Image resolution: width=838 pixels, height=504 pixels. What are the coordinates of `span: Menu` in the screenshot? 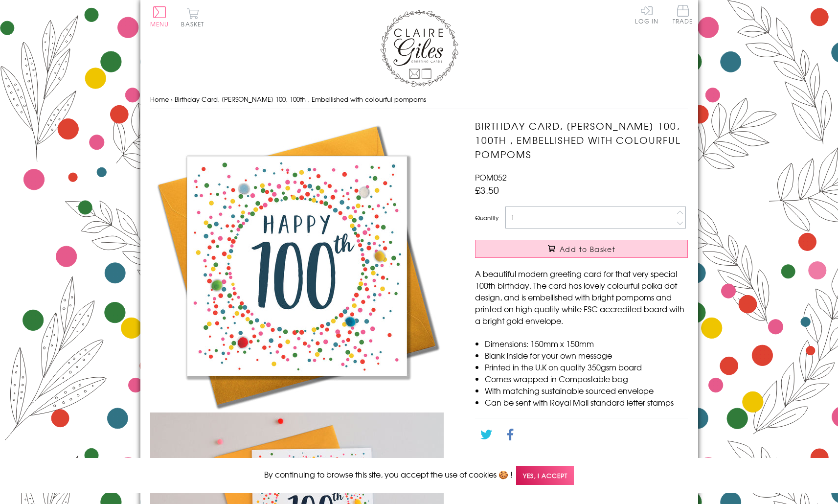 It's located at (160, 24).